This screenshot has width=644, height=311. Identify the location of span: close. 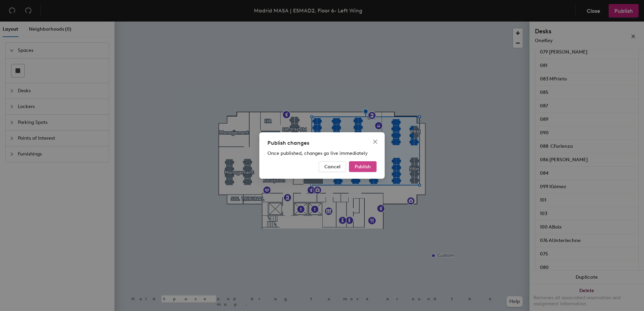
(376, 141).